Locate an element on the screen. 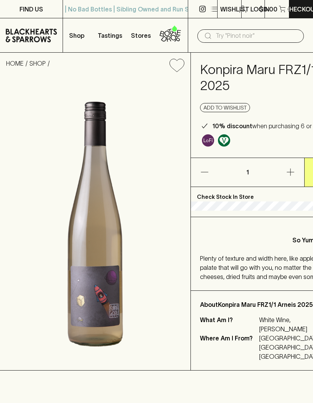 This screenshot has height=403, width=313. p: 1 is located at coordinates (247, 172).